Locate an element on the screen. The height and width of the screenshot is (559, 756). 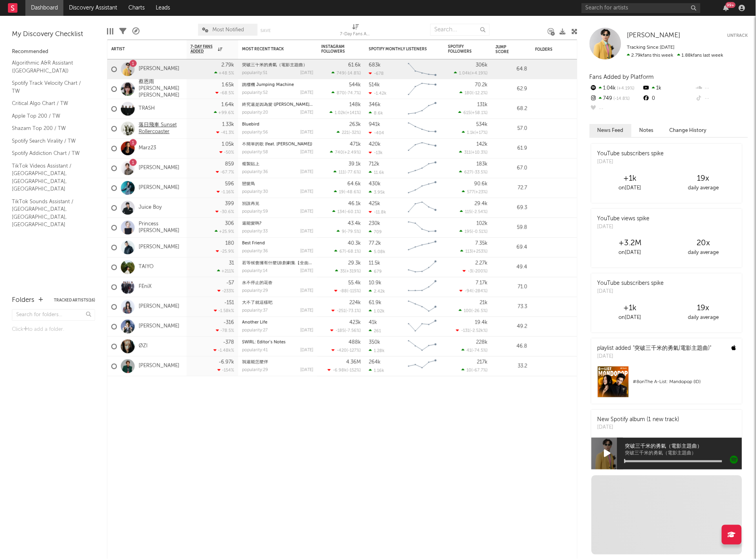
span: 19 is located at coordinates (342, 192).